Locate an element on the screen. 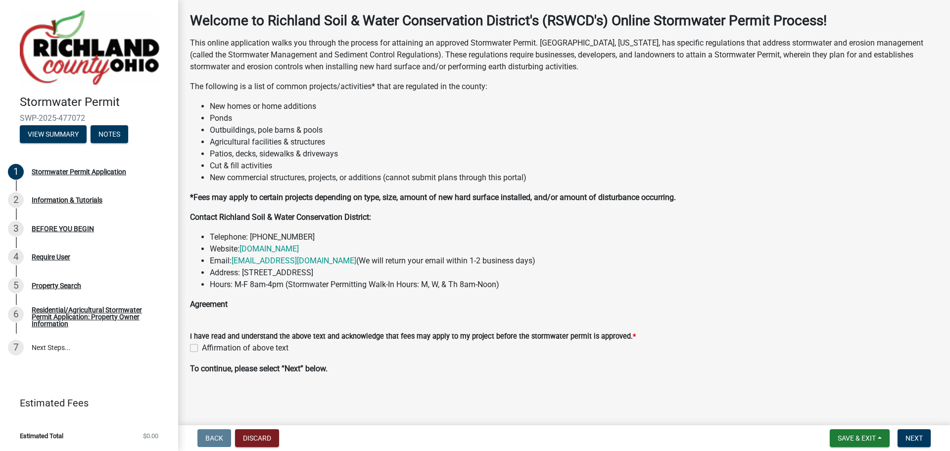 Image resolution: width=950 pixels, height=451 pixels. div: BEFORE YOU BEGIN is located at coordinates (63, 229).